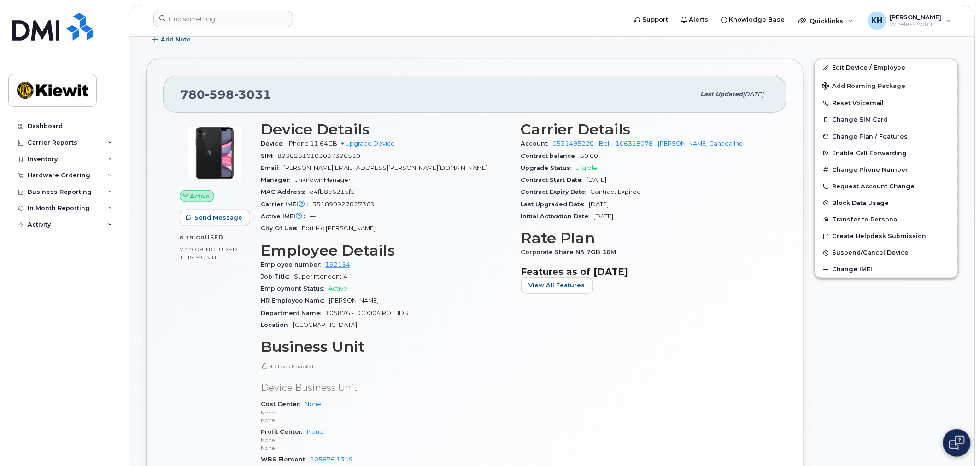 The width and height of the screenshot is (980, 466). I want to click on span: Suspend/Cancel Device, so click(870, 253).